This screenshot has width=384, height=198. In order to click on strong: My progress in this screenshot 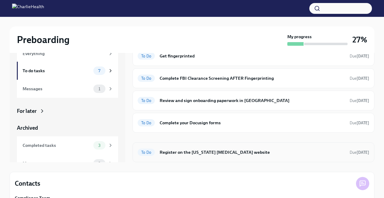, I will do `click(299, 37)`.